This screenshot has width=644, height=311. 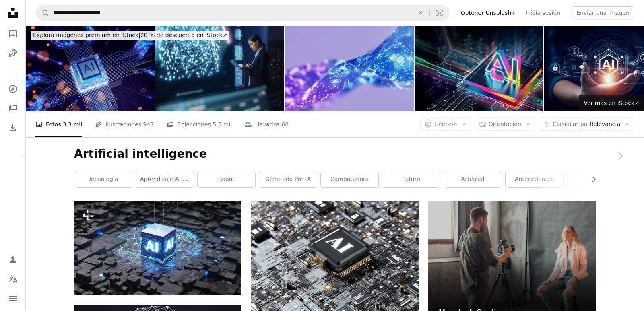 What do you see at coordinates (586, 124) in the screenshot?
I see `span: Relevancia` at bounding box center [586, 124].